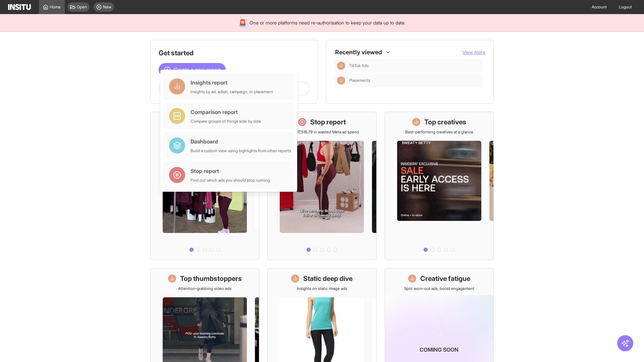  Describe the element at coordinates (107, 7) in the screenshot. I see `span: New` at that location.